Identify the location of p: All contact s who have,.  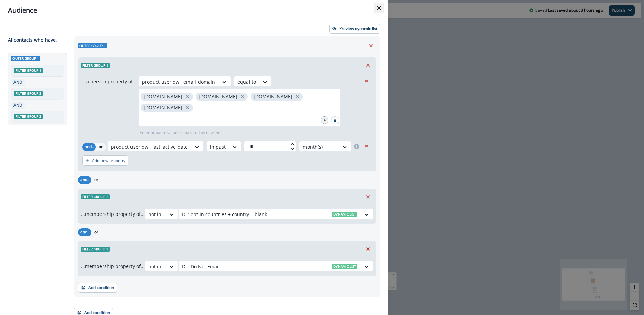
(32, 39).